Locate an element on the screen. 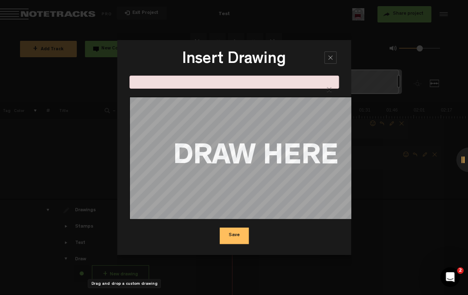 Image resolution: width=468 pixels, height=295 pixels. button: Save is located at coordinates (234, 236).